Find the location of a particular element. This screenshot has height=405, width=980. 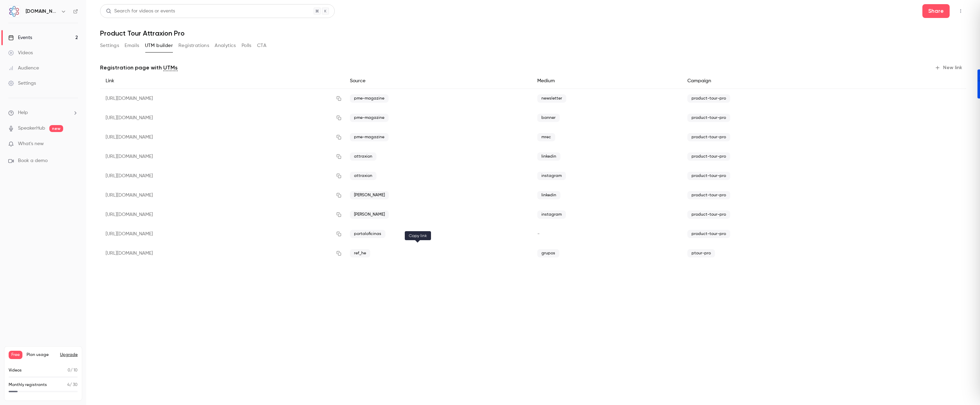

div: Campaign is located at coordinates (783, 81).